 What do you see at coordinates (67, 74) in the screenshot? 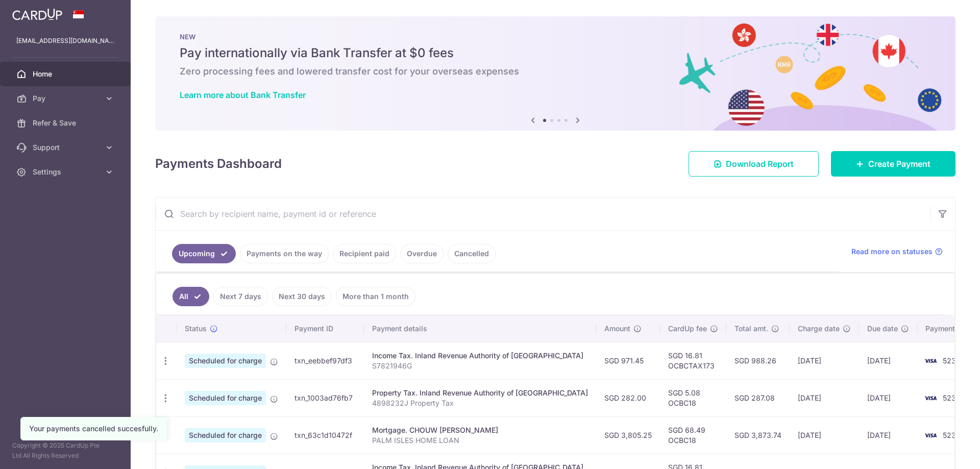
I see `span: Home` at bounding box center [67, 74].